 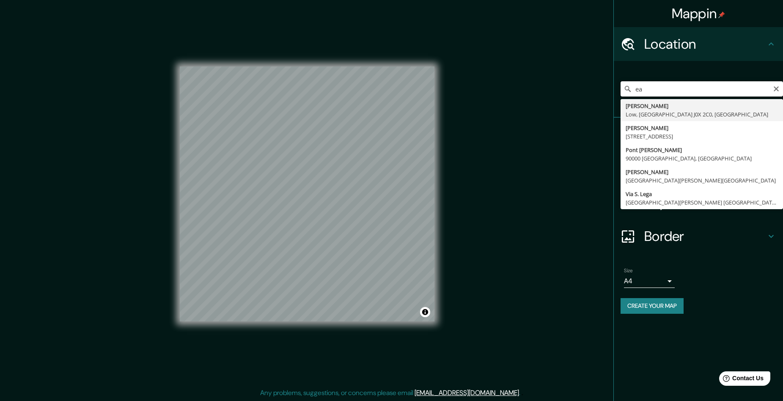 What do you see at coordinates (40, 10) in the screenshot?
I see `span: Contact Us` at bounding box center [40, 10].